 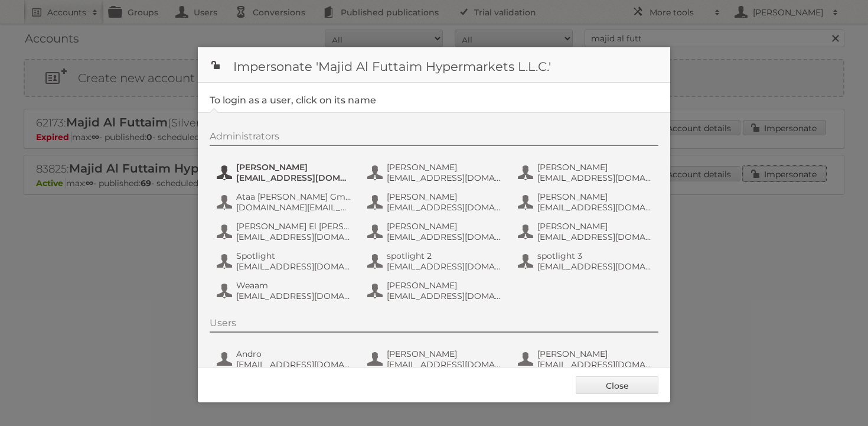 What do you see at coordinates (293, 256) in the screenshot?
I see `span: Spotlight` at bounding box center [293, 256].